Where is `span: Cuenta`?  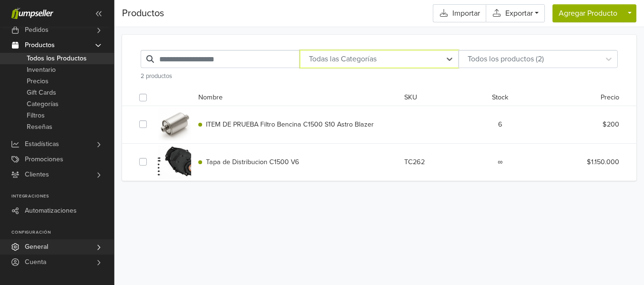 span: Cuenta is located at coordinates (35, 262).